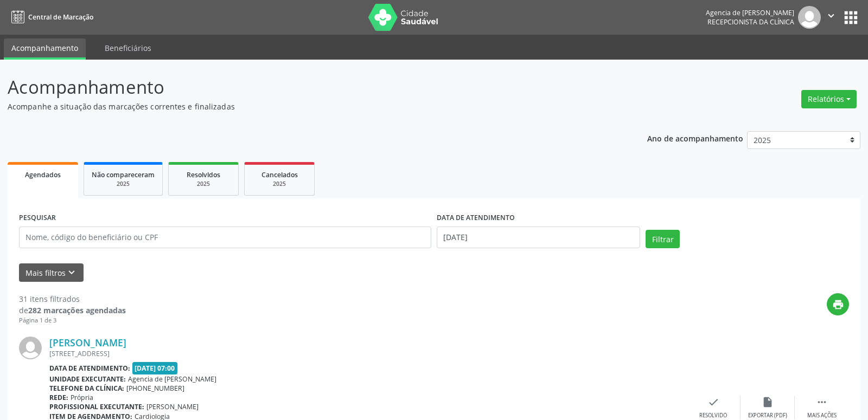 The height and width of the screenshot is (420, 868). Describe the element at coordinates (204, 174) in the screenshot. I see `span: Resolvidos` at that location.